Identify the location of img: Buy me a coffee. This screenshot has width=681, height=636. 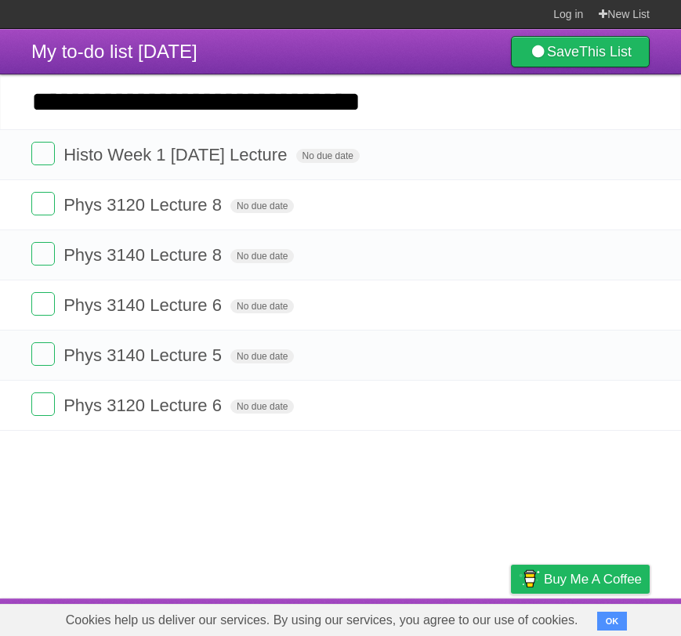
(529, 579).